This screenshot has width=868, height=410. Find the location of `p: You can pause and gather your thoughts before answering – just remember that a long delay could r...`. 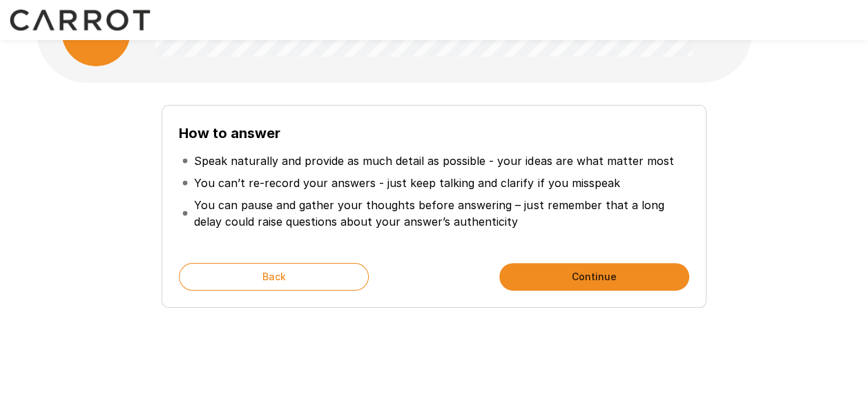

p: You can pause and gather your thoughts before answering – just remember that a long delay could r... is located at coordinates (440, 213).